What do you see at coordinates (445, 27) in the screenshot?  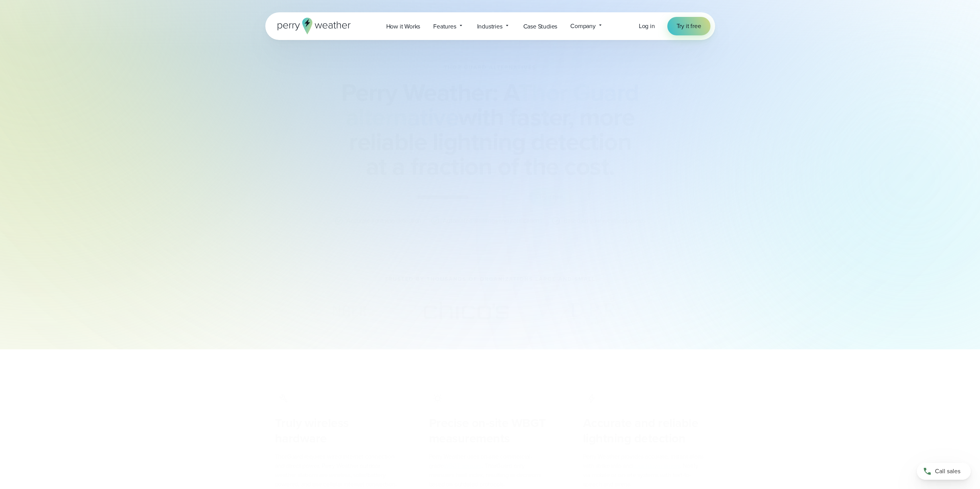 I see `span: Features` at bounding box center [445, 27].